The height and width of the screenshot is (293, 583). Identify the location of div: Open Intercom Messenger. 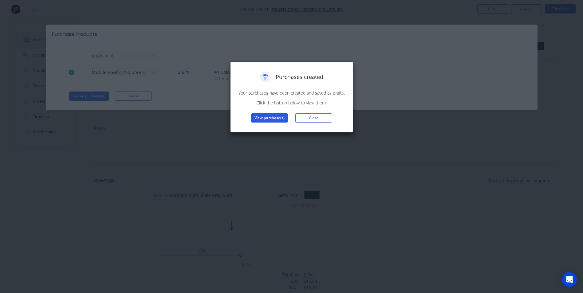
(570, 280).